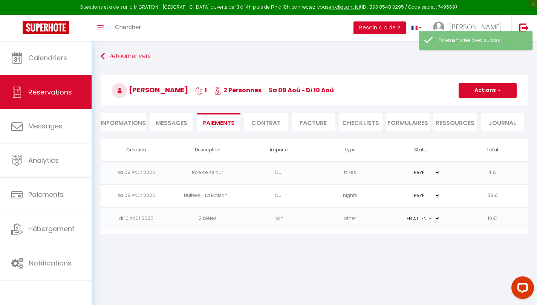  I want to click on td: 138 €, so click(492, 196).